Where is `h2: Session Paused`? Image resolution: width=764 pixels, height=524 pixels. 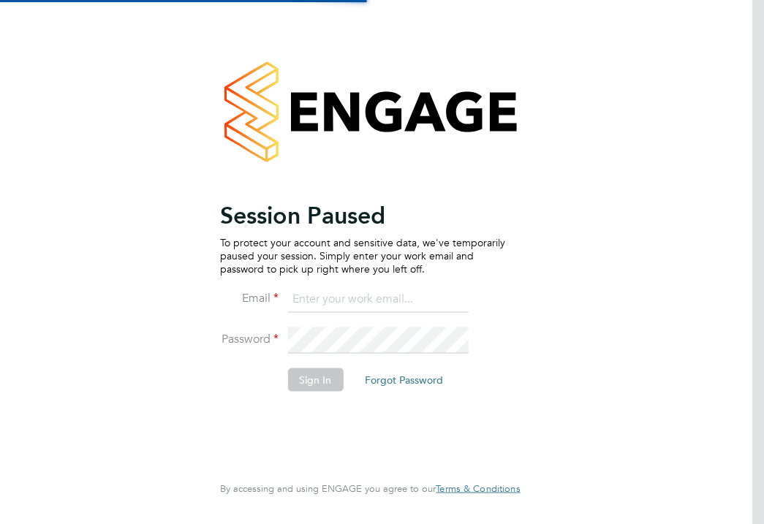
h2: Session Paused is located at coordinates (363, 215).